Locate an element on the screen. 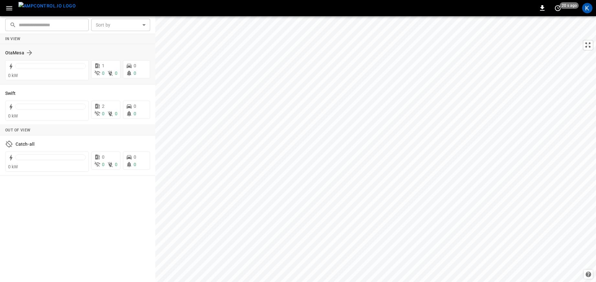 The height and width of the screenshot is (282, 596). h6: Catch-all is located at coordinates (25, 144).